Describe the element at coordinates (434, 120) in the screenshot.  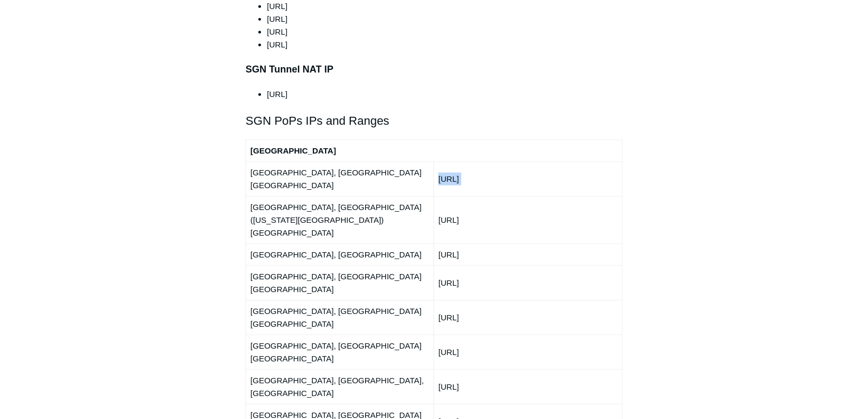
I see `h2: SGN PoPs IPs and Ranges` at that location.